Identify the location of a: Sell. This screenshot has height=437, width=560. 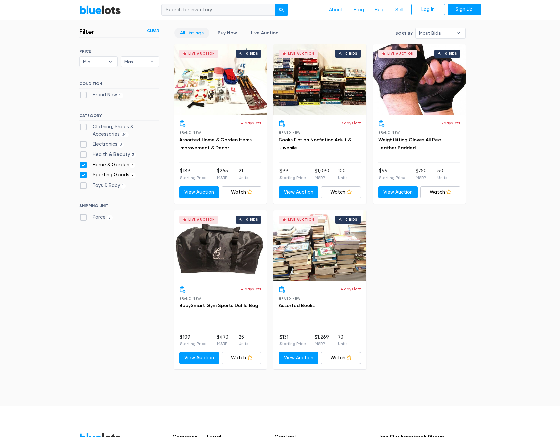
(400, 10).